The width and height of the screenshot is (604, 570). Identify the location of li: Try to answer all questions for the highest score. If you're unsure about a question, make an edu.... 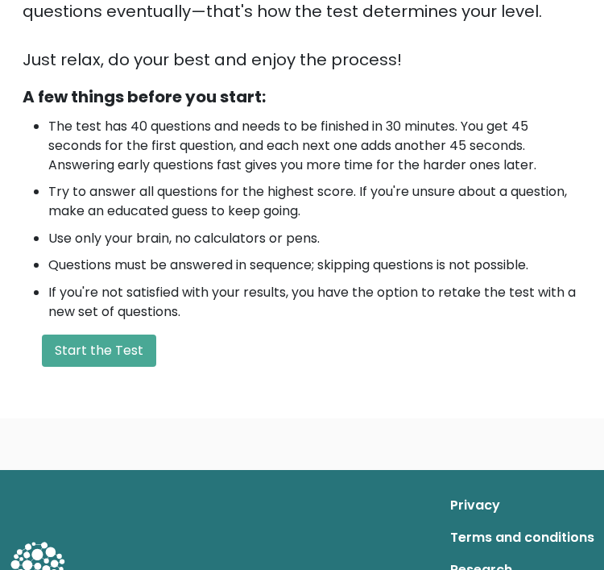
(315, 201).